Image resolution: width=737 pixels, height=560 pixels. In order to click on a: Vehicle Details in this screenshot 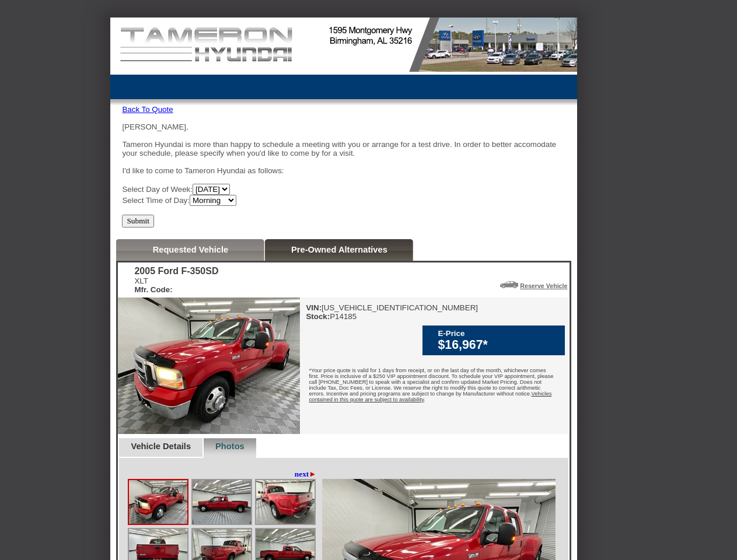, I will do `click(161, 446)`.